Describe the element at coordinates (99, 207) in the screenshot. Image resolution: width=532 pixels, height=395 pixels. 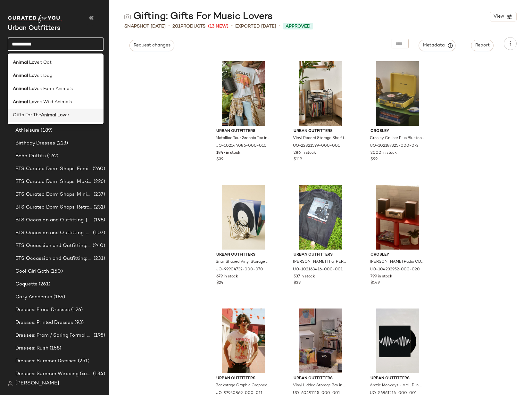
I see `span: (231)` at that location.